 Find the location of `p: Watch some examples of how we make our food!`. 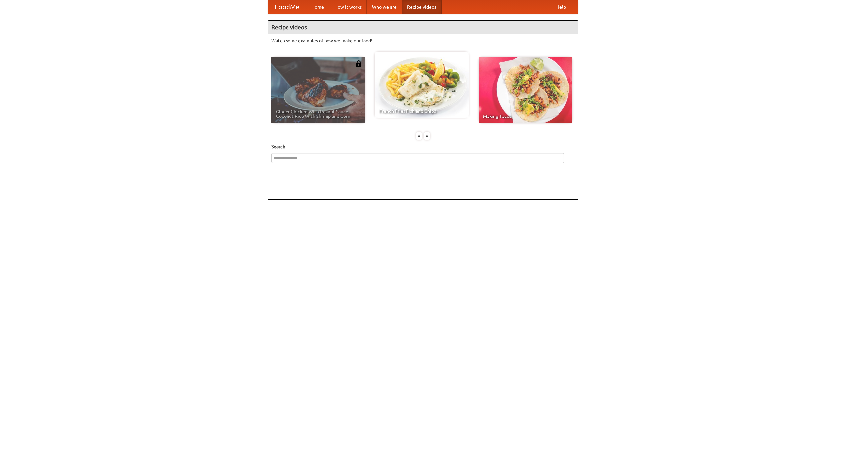

p: Watch some examples of how we make our food! is located at coordinates (423, 41).